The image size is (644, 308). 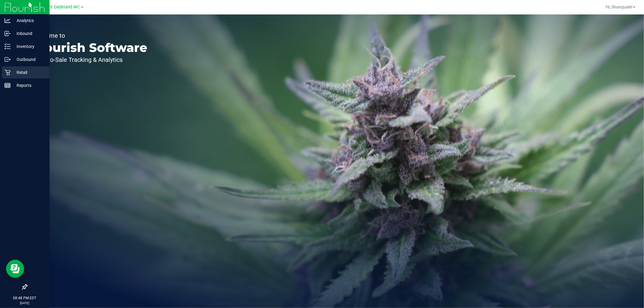 What do you see at coordinates (29, 20) in the screenshot?
I see `p: Analytics` at bounding box center [29, 20].